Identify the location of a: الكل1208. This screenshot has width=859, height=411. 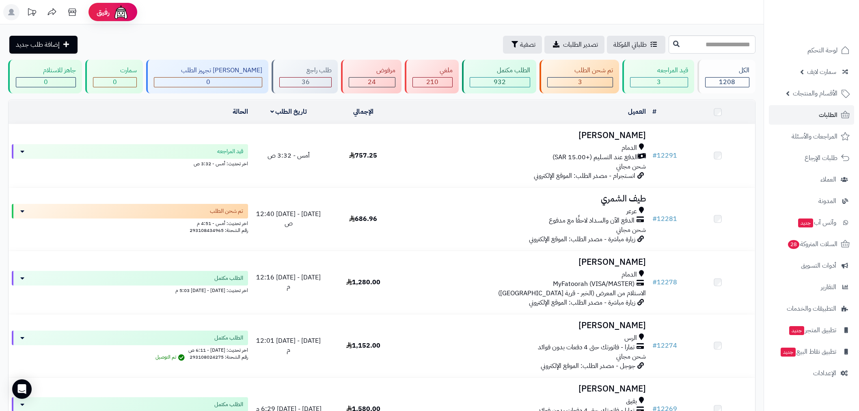
(726, 76).